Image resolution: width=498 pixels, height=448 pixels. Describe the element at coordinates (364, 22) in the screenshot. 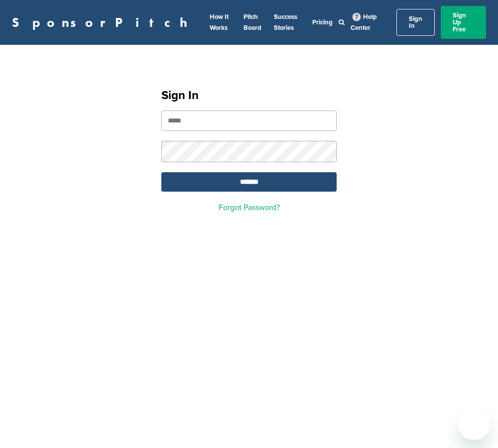

I see `a: Help Center` at that location.